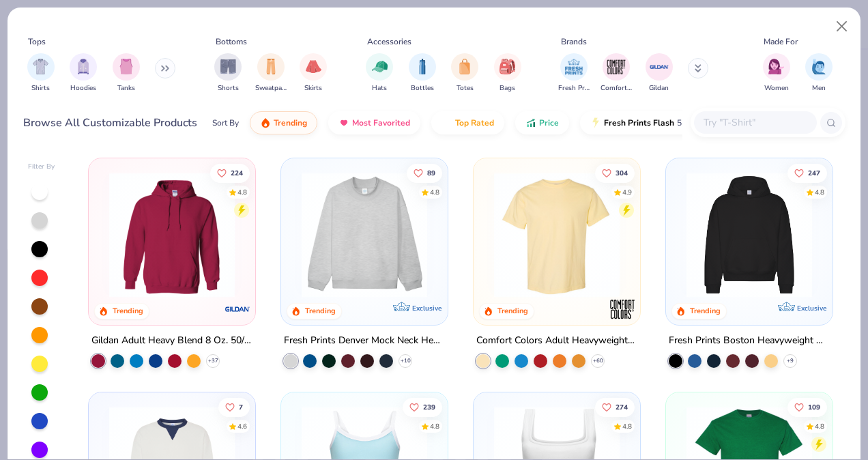  I want to click on span: Comfort Colors, so click(616, 88).